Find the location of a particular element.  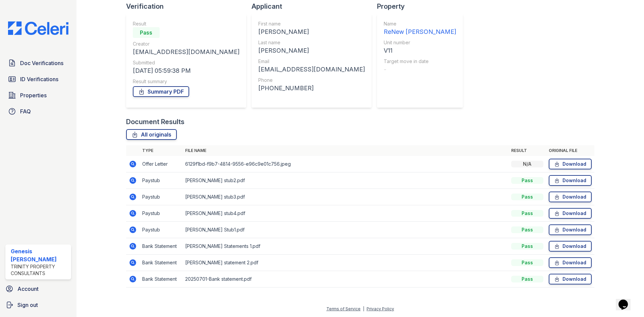

div: Verification is located at coordinates (189, 6).